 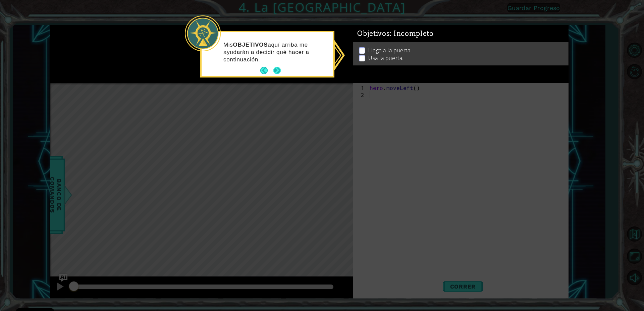 What do you see at coordinates (277, 70) in the screenshot?
I see `button: Next` at bounding box center [277, 70].